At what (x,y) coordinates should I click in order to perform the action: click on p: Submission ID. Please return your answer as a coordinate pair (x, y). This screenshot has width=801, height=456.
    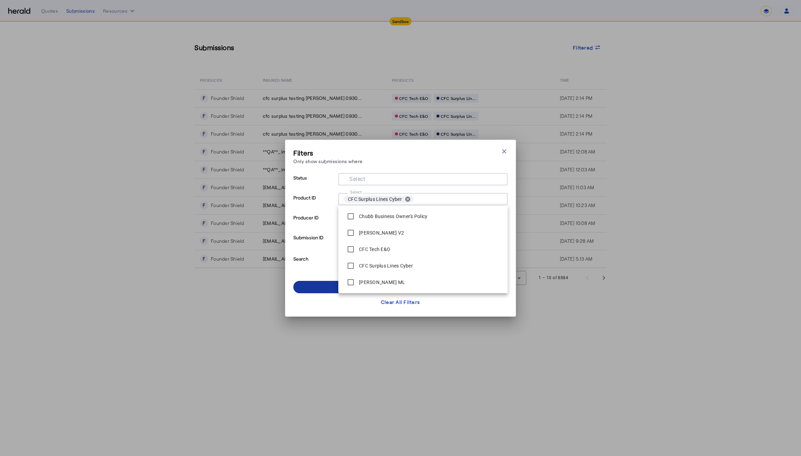
    Looking at the image, I should click on (314, 244).